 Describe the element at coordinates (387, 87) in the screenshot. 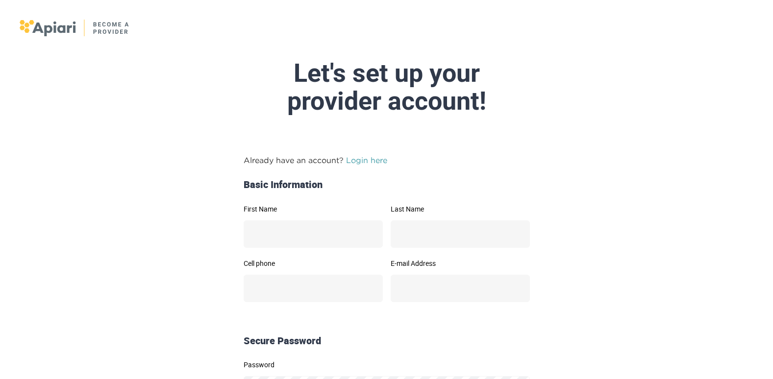

I see `div: Let's set up your provider account!` at that location.